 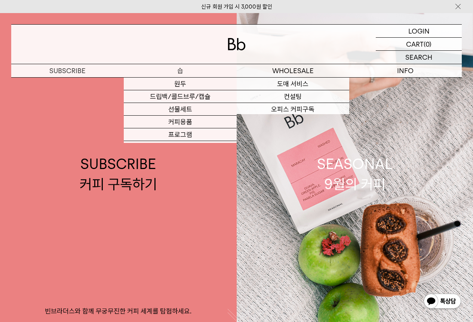 What do you see at coordinates (67, 71) in the screenshot?
I see `a: SUBSCRIBE` at bounding box center [67, 71].